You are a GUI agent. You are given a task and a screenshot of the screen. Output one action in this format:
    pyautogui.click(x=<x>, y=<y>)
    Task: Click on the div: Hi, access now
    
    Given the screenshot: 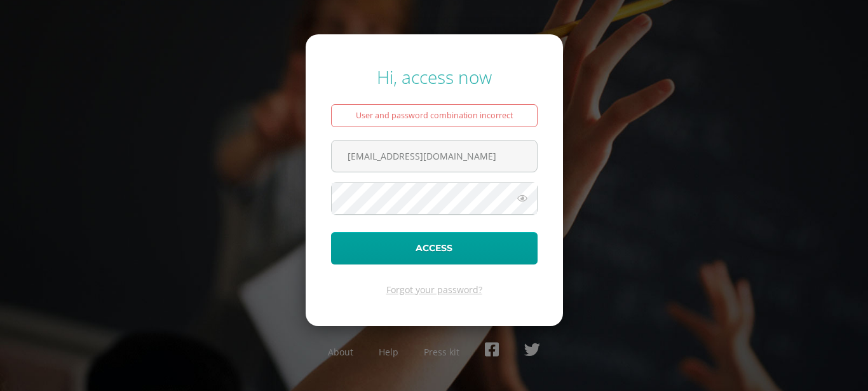 What is the action you would take?
    pyautogui.click(x=434, y=77)
    